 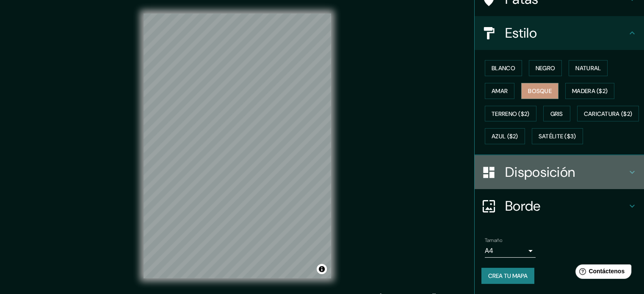 I want to click on button: Azul ($2), so click(x=505, y=136).